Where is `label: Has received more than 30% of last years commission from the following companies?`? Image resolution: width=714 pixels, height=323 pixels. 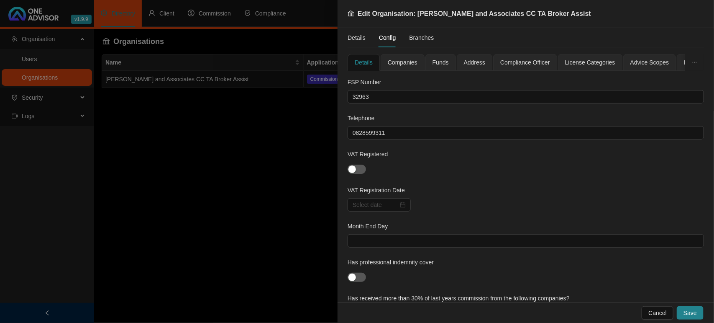
label: Has received more than 30% of last years commission from the following companies? is located at coordinates (462, 298).